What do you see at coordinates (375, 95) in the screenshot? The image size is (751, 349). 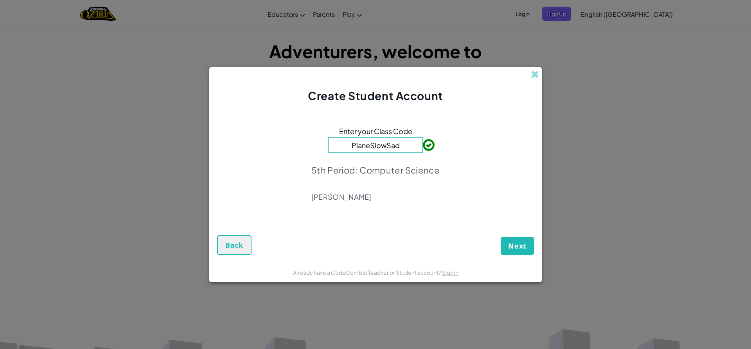 I see `span: Create Student Account` at bounding box center [375, 95].